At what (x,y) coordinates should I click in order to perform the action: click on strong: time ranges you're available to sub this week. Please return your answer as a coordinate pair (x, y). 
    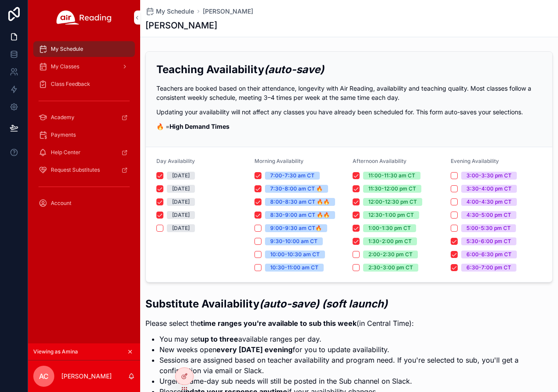
    Looking at the image, I should click on (279, 323).